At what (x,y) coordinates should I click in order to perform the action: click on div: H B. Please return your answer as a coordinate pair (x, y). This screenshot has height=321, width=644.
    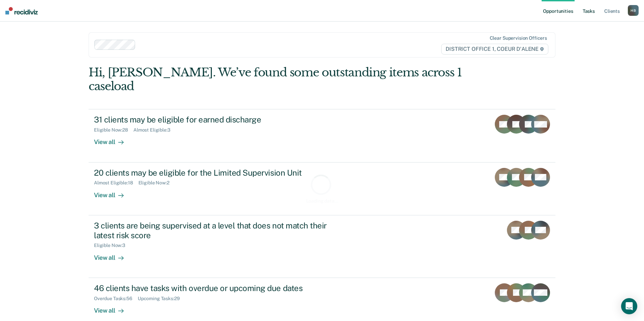
    Looking at the image, I should click on (633, 10).